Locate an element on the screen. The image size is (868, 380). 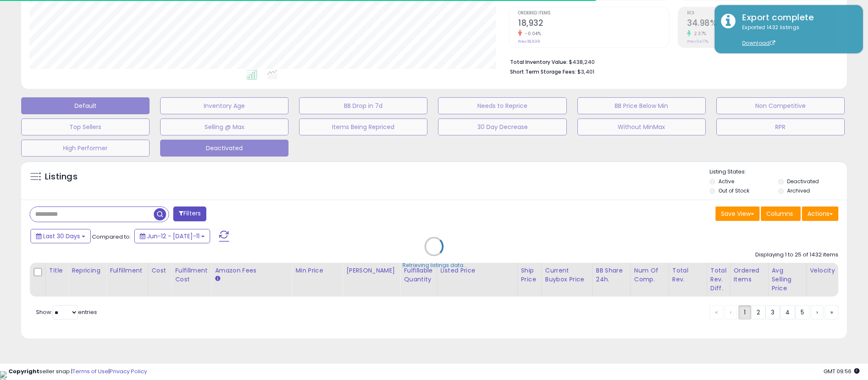
span: 2025-08-11 09:56 GMT is located at coordinates (841, 371).